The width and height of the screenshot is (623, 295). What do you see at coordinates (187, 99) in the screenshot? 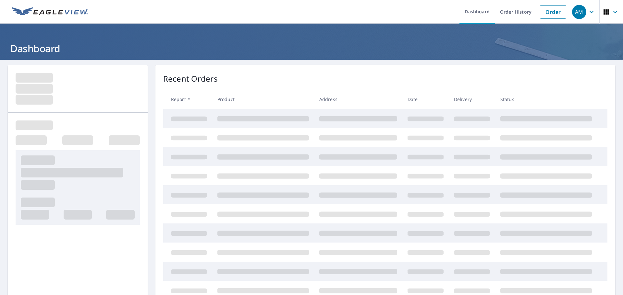
I see `th: Report #` at bounding box center [187, 99].